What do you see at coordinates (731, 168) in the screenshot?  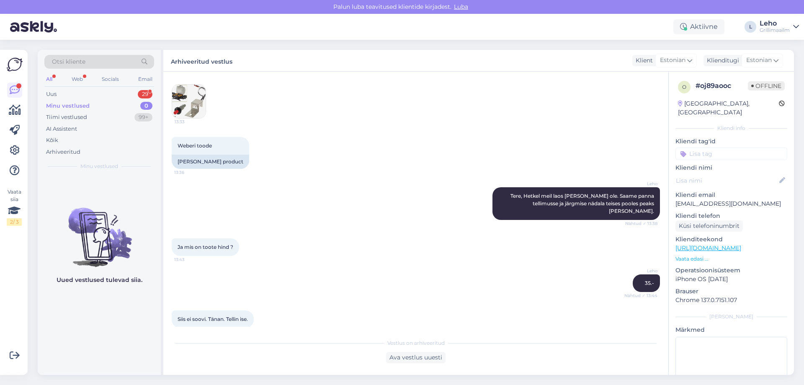 I see `p: Kliendi nimi` at bounding box center [731, 168].